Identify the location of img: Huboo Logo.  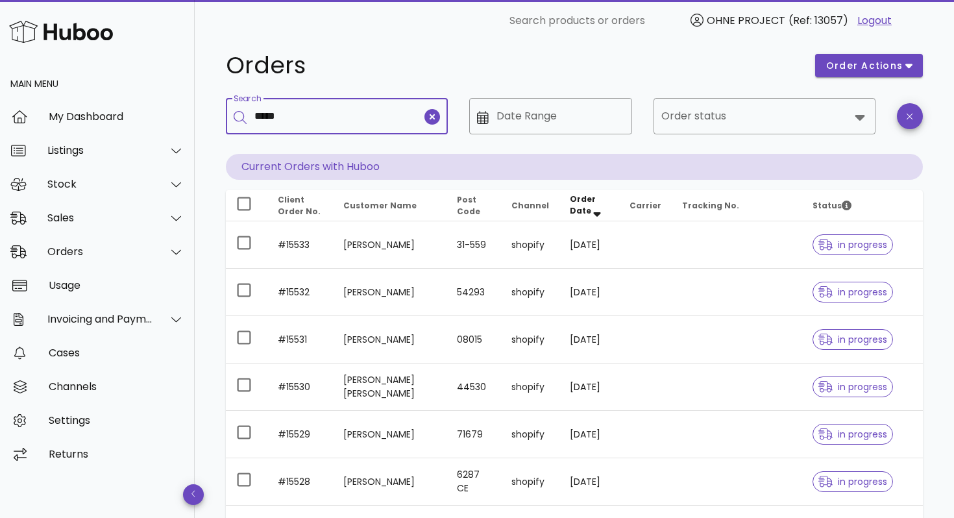
(61, 31).